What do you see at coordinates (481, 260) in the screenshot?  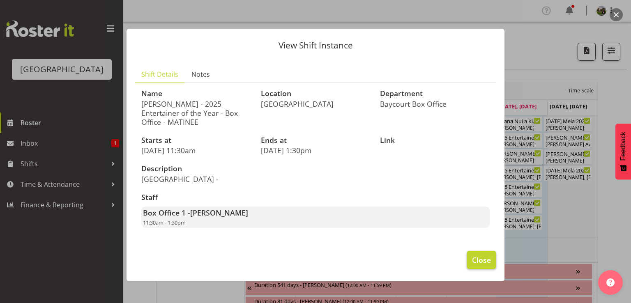 I see `span: Close` at bounding box center [481, 260].